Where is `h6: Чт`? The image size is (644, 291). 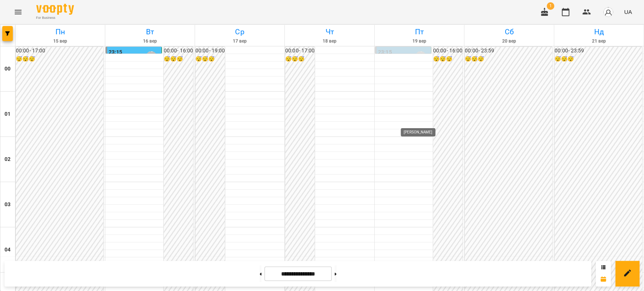 h6: Чт is located at coordinates (329, 32).